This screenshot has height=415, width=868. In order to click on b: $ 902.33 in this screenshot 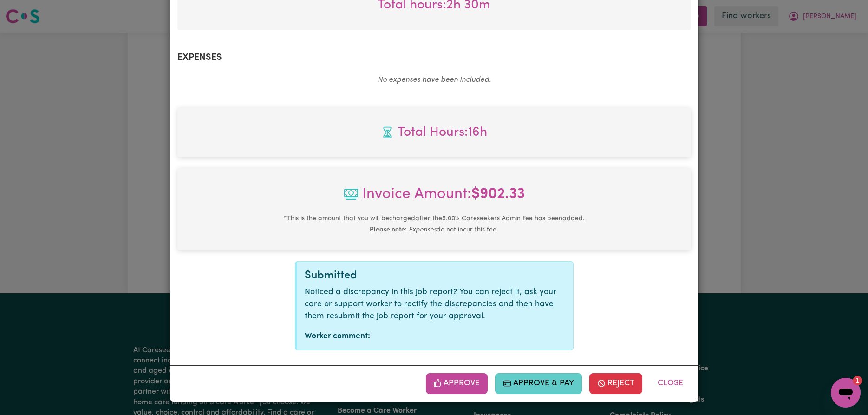, I will do `click(498, 194)`.